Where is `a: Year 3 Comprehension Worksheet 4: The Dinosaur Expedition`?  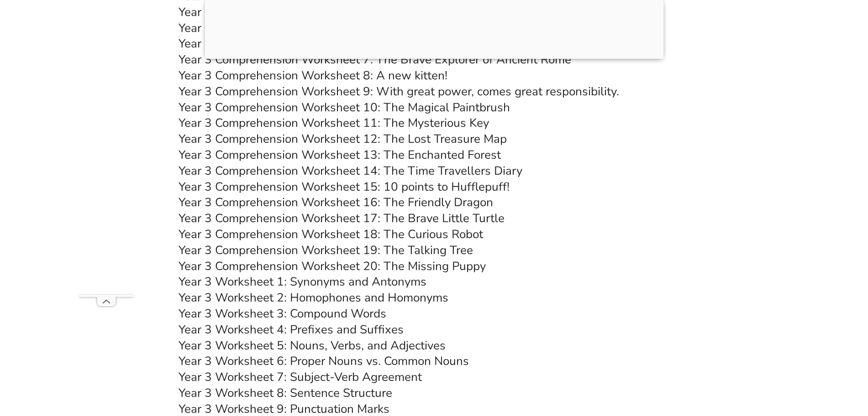 a: Year 3 Comprehension Worksheet 4: The Dinosaur Expedition is located at coordinates (343, 12).